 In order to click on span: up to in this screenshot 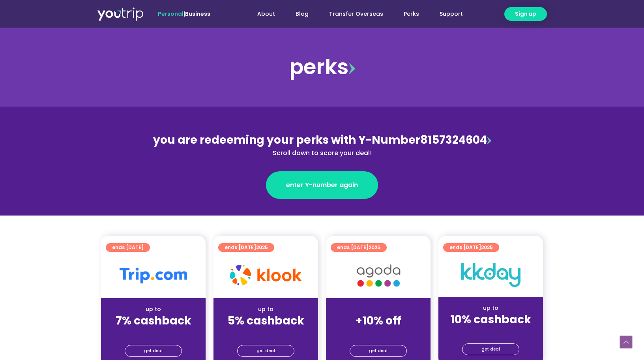, I will do `click(378, 309)`.